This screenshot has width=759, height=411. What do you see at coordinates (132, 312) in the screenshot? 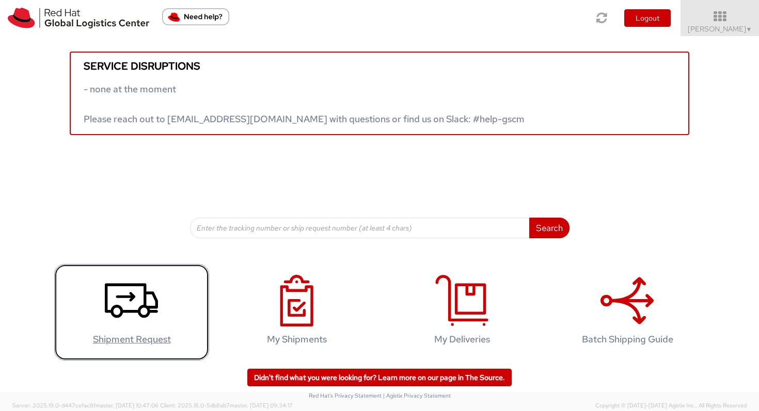
I see `a: Shipment Request` at bounding box center [132, 312].